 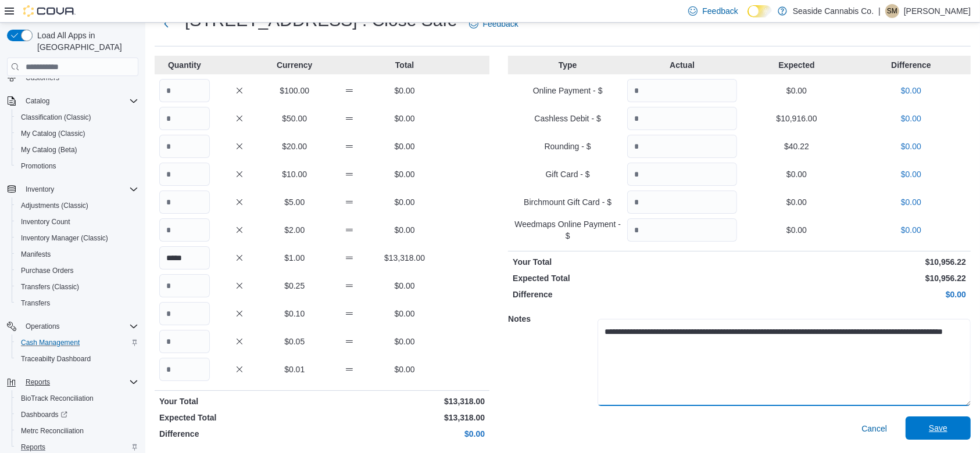 What do you see at coordinates (77, 222) in the screenshot?
I see `button: Inventory Count` at bounding box center [77, 222].